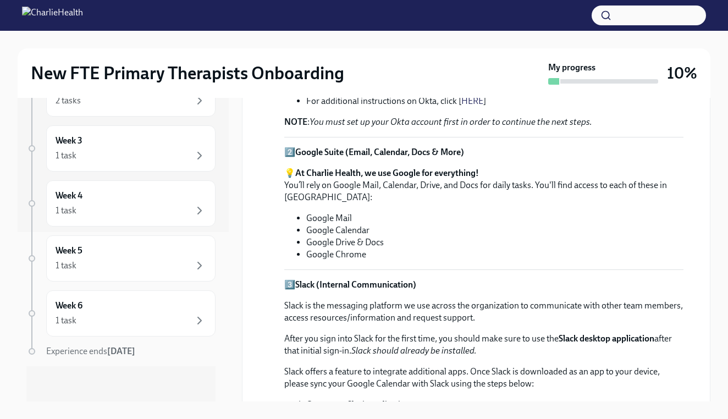 Image resolution: width=728 pixels, height=419 pixels. What do you see at coordinates (380, 152) in the screenshot?
I see `strong: Google Suite (Email, Calendar, Docs & More)` at bounding box center [380, 152].